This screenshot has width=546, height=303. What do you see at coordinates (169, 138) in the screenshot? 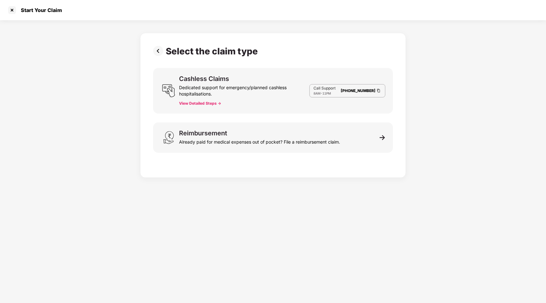
I see `img: svg+xml;base64,PHN2ZyB3aWR0aD0iMjQiIGhlaWdodD0iMzEiIHZpZXdCb3g9IjAgMCAyNCAzMSIgZmlsbD0ibm9uZSIgeG...` at bounding box center [169, 138].